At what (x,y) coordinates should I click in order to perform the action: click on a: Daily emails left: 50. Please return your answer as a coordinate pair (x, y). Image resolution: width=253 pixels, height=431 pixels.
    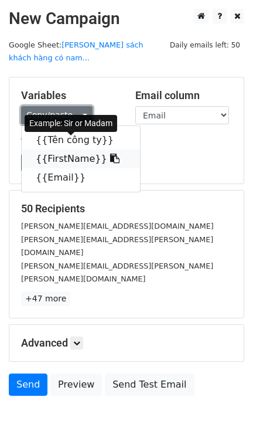
    Looking at the image, I should click on (205, 45).